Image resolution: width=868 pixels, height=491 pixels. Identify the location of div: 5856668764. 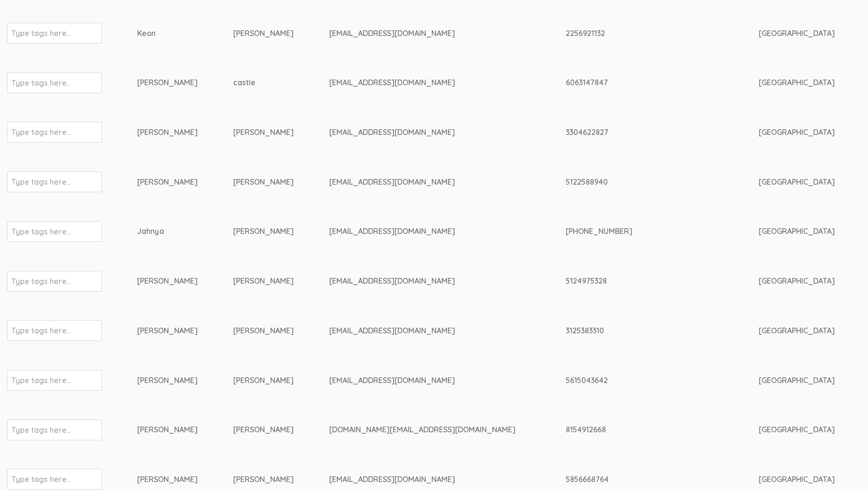
(645, 479).